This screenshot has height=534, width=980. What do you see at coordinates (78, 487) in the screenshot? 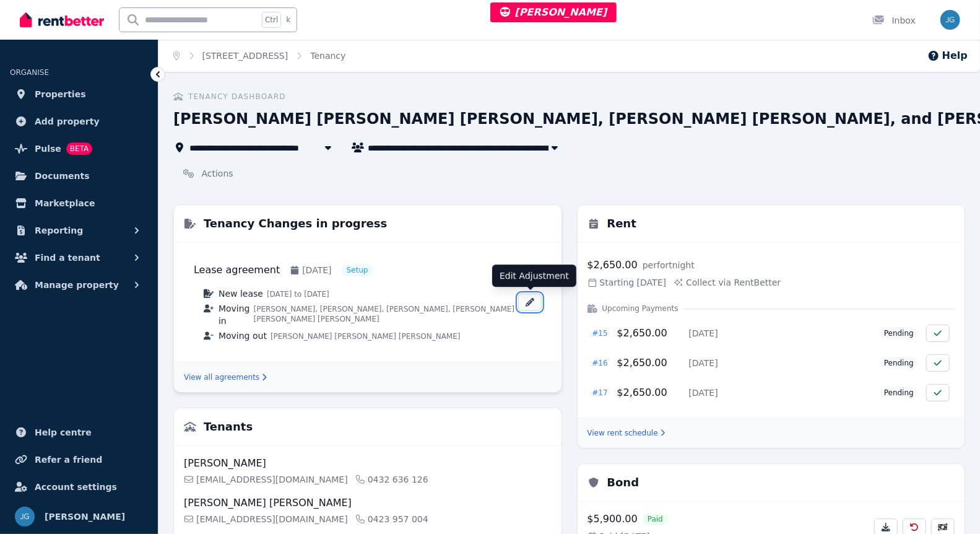
I see `a: Account settings` at bounding box center [78, 487].